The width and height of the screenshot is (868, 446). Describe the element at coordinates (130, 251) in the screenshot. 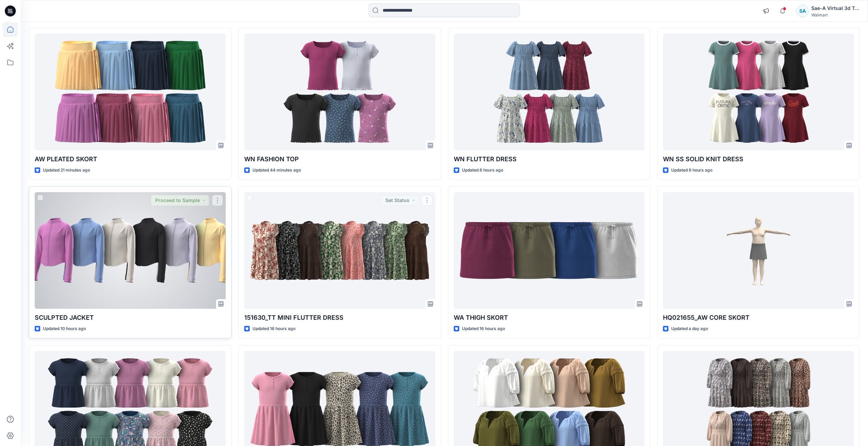

I see `a: SCULPTED JACKET` at that location.